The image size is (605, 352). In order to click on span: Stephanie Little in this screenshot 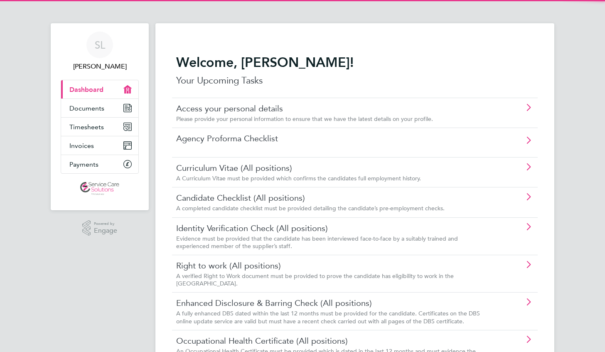, I will do `click(100, 67)`.